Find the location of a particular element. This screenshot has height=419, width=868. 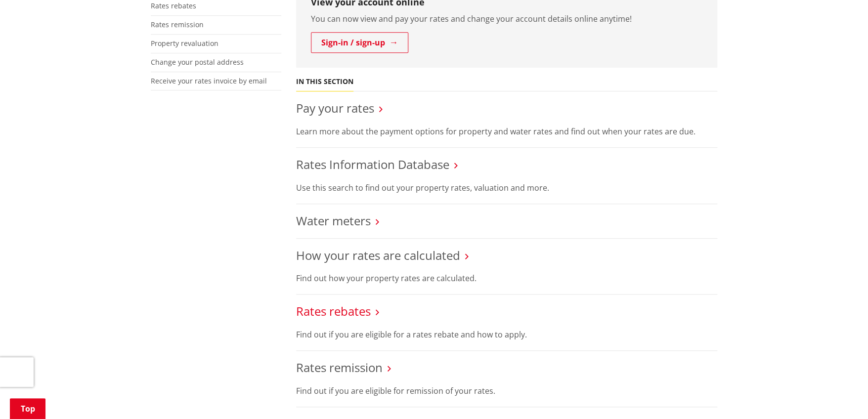

a: Water meters is located at coordinates (333, 220).